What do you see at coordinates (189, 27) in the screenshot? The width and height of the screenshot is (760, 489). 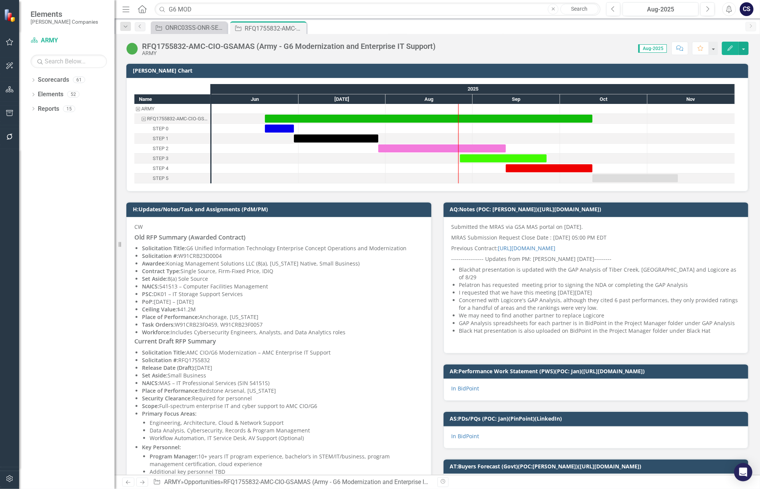 I see `a: ONRC03SS-ONR-SEAPORT-228457 (ONR CODE 03 SUPPORT SERVICES (SEAPORT NXG)) - January` at bounding box center [189, 27].